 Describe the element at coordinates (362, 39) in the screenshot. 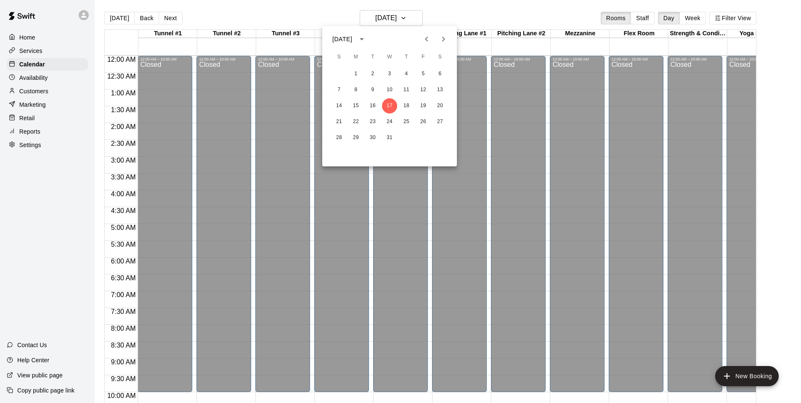

I see `button: calendar view is open, switch to year view` at that location.